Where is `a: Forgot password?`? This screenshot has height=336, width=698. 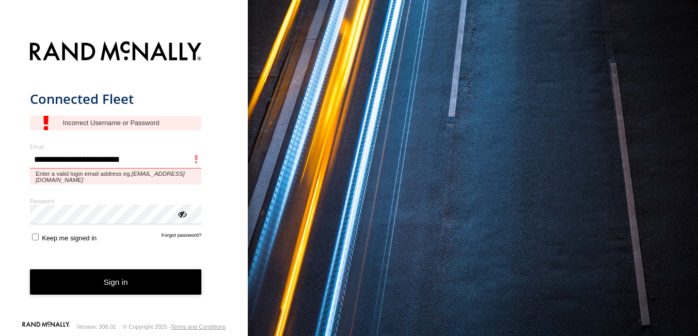 a: Forgot password? is located at coordinates (182, 237).